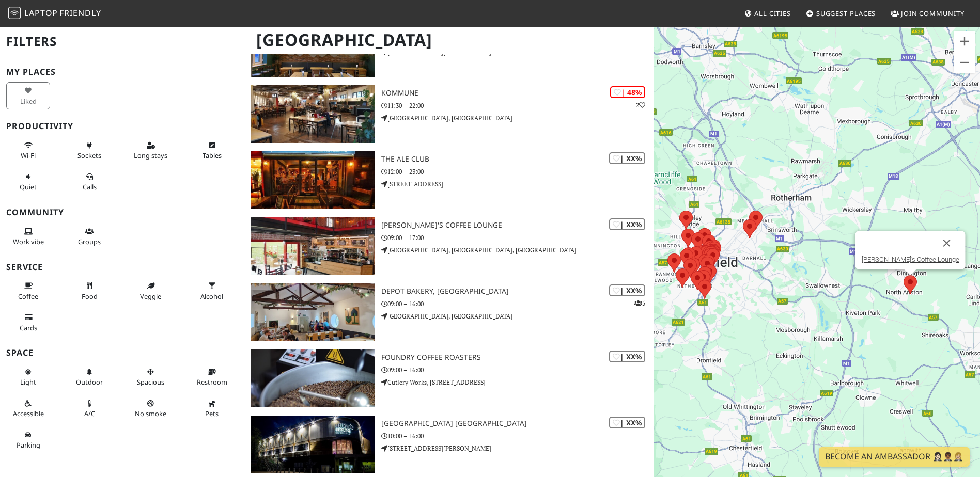 The width and height of the screenshot is (980, 477). What do you see at coordinates (212, 150) in the screenshot?
I see `button: Tables` at bounding box center [212, 150].